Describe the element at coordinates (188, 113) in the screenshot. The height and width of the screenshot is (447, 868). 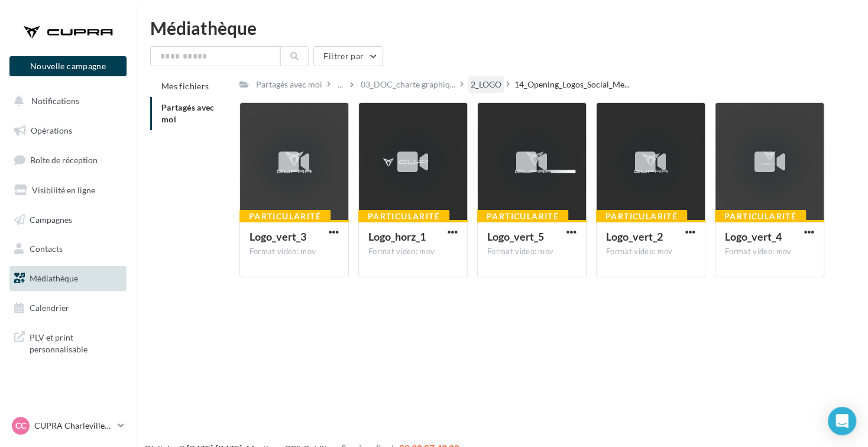
I see `span: Partagés avec moi` at that location.